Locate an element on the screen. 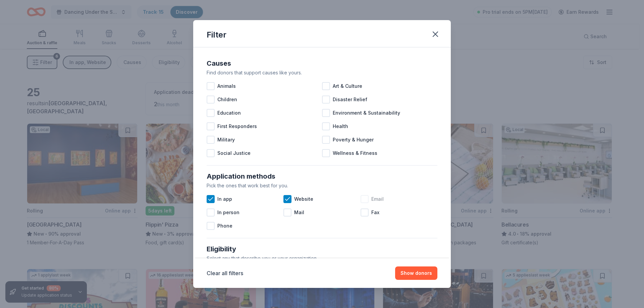  span: Art & Culture is located at coordinates (348, 86).